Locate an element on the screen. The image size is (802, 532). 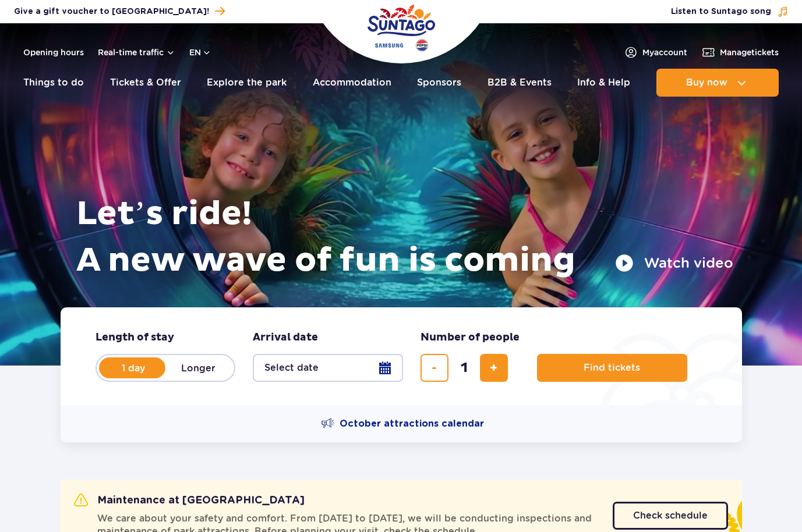
label: 1 day is located at coordinates (133, 368).